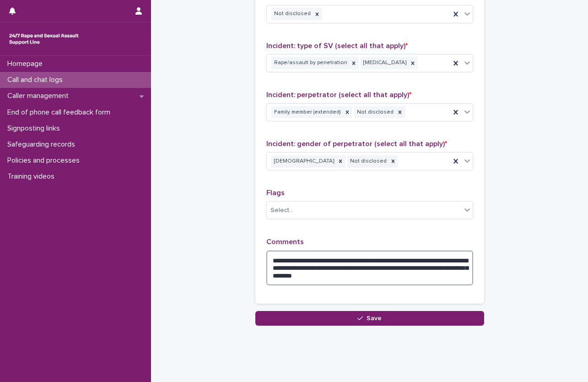 This screenshot has width=588, height=382. I want to click on div: Rape/assault by penetration, so click(310, 63).